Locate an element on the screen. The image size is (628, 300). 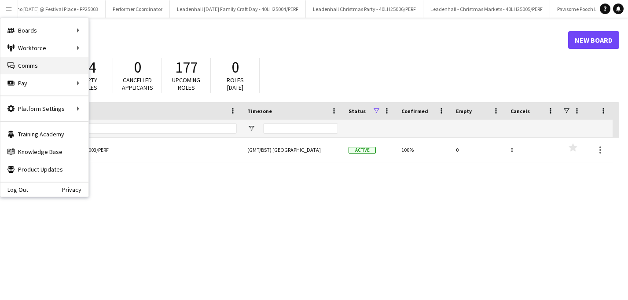
button: Pawsome Pooch LAN24003 is located at coordinates (587, 9).